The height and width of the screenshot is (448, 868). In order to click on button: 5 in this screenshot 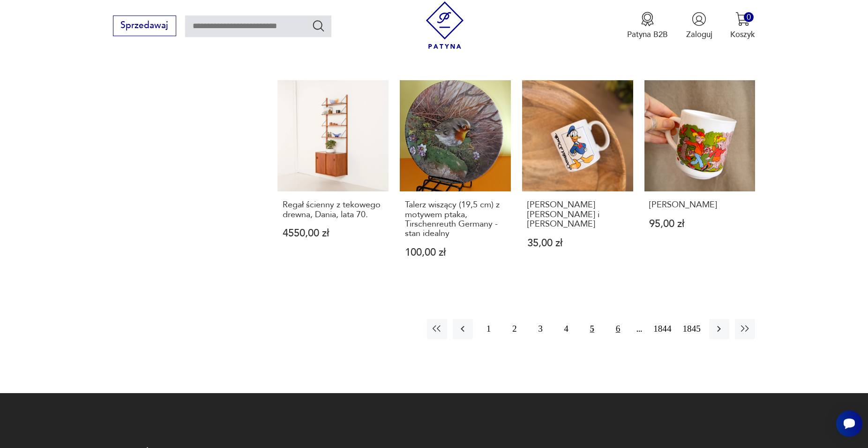, I will do `click(592, 329)`.